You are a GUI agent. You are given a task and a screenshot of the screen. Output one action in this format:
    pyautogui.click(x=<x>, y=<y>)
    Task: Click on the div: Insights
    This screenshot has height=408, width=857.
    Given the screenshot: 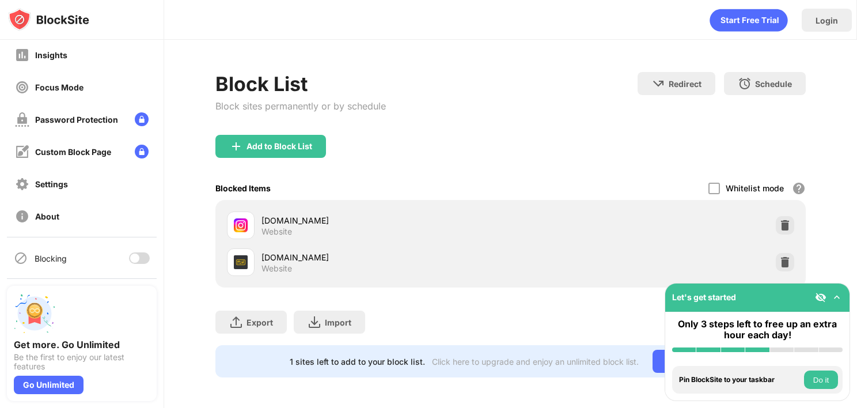 What is the action you would take?
    pyautogui.click(x=51, y=55)
    